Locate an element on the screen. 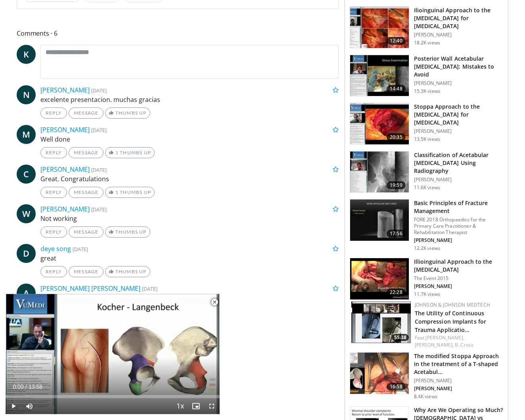 The image size is (525, 420). a: Johnson & Johnson MedTech is located at coordinates (452, 304).